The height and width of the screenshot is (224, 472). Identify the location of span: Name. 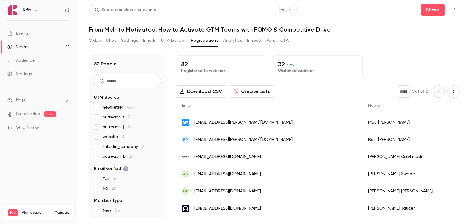
(374, 106).